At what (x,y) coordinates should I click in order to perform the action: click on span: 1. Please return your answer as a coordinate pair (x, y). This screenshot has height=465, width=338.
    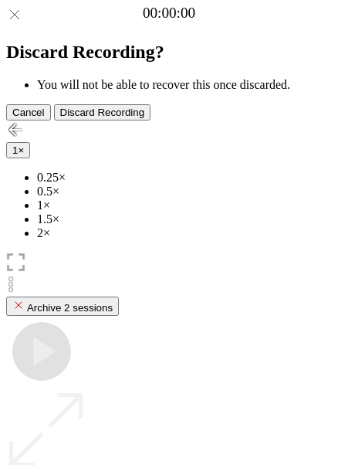
    Looking at the image, I should click on (15, 150).